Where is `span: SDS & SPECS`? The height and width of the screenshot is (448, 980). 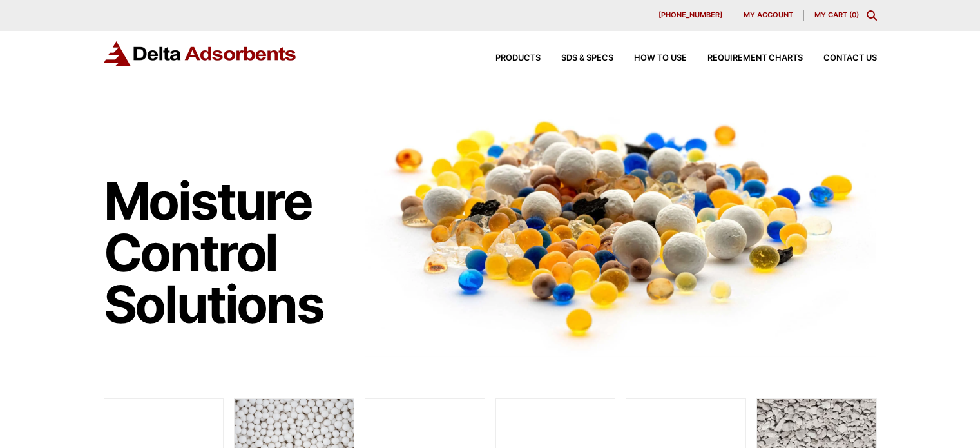
span: SDS & SPECS is located at coordinates (587, 58).